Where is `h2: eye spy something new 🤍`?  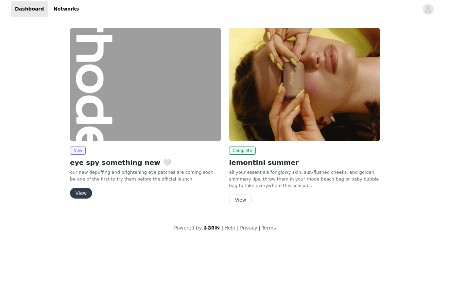 h2: eye spy something new 🤍 is located at coordinates (146, 163).